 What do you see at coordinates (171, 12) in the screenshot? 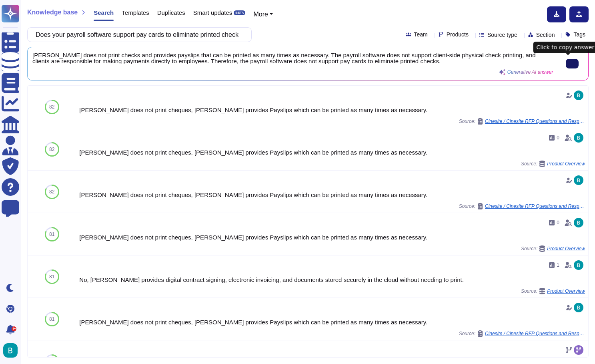
I see `span: Duplicates` at bounding box center [171, 12].